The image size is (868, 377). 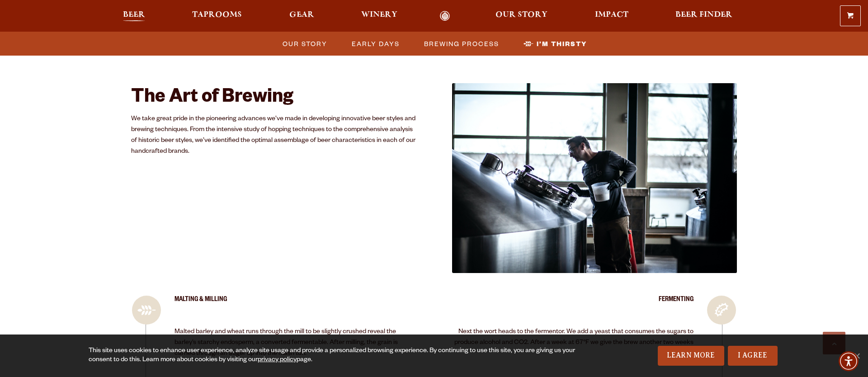 What do you see at coordinates (594, 178) in the screenshot?
I see `img: BrewerHops` at bounding box center [594, 178].